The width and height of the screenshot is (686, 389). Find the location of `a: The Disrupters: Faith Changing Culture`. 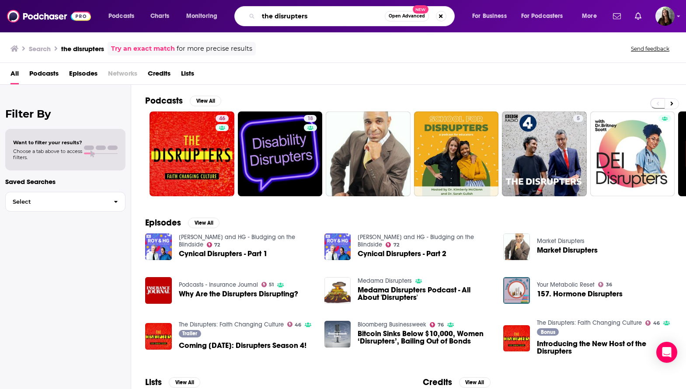

a: The Disrupters: Faith Changing Culture is located at coordinates (231, 324).